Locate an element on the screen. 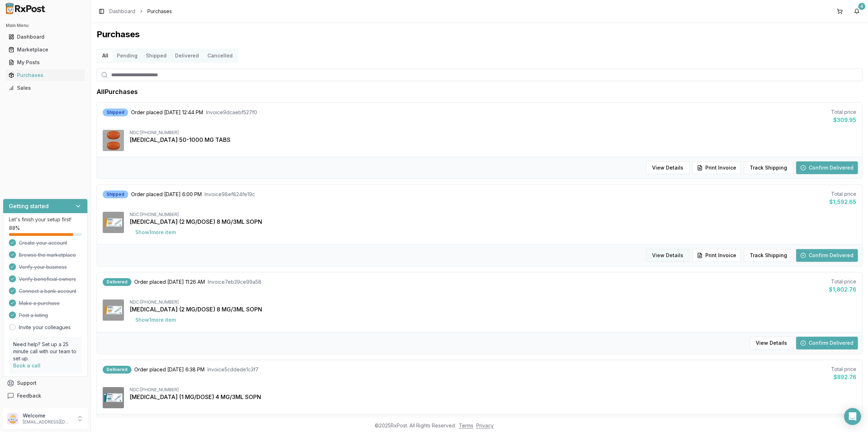  a: Sales is located at coordinates (45, 88).